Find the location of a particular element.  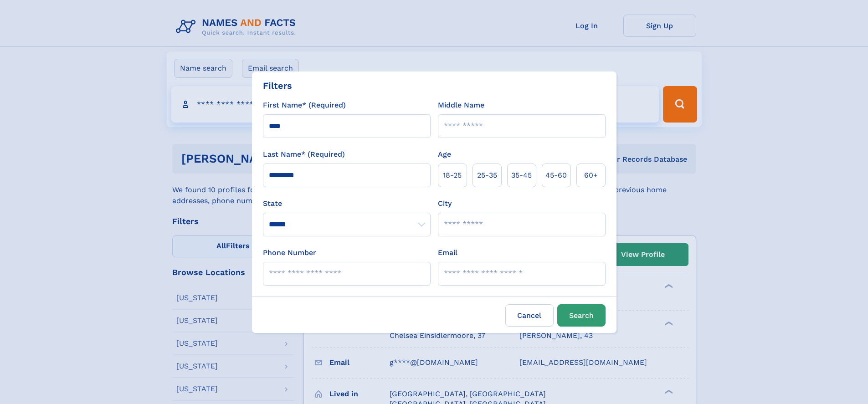

label: Email is located at coordinates (447, 253).